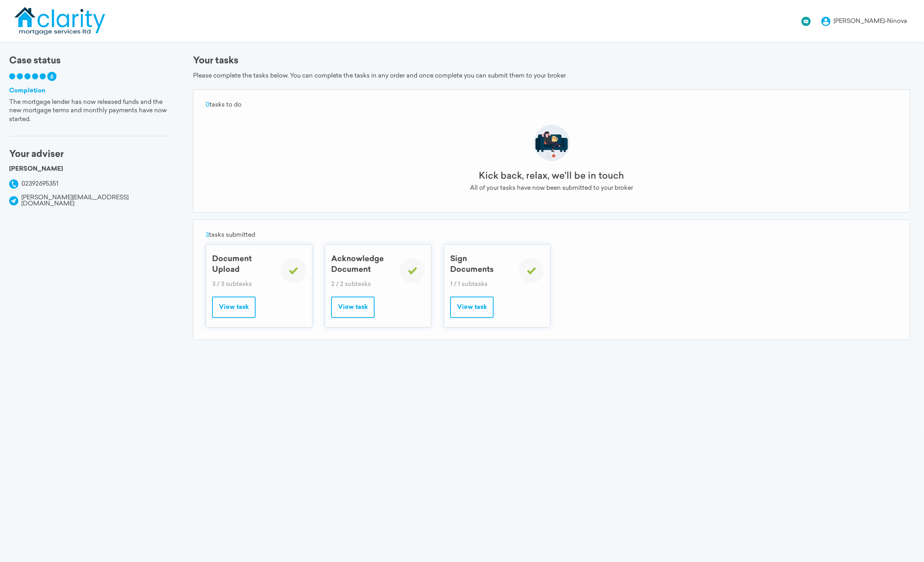  What do you see at coordinates (551, 237) in the screenshot?
I see `div: tasks submitted` at bounding box center [551, 237].